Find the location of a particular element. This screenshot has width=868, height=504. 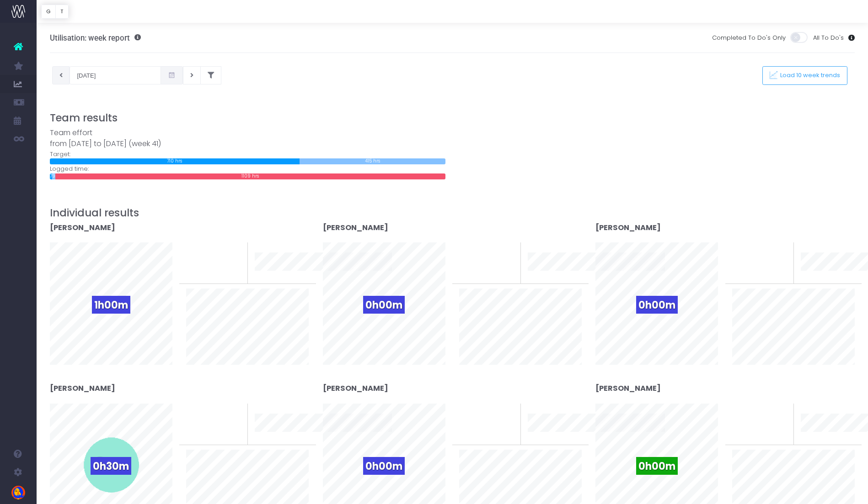

h3: Individual results is located at coordinates (452, 213).